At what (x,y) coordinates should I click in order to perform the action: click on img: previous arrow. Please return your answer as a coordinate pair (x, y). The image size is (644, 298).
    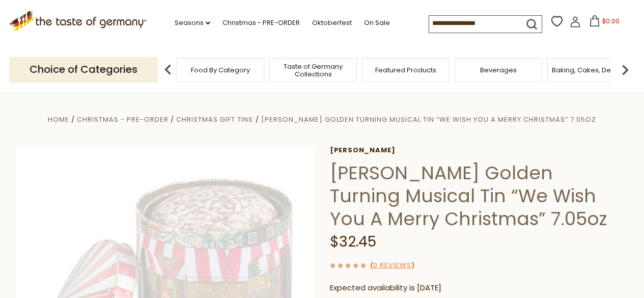
    Looking at the image, I should click on (168, 70).